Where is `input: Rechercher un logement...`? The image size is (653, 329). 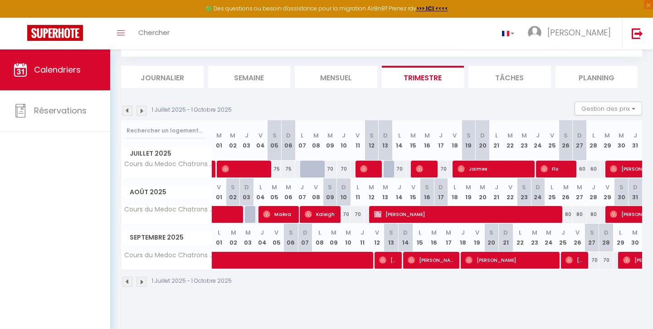
input: Rechercher un logement... is located at coordinates (167, 131).